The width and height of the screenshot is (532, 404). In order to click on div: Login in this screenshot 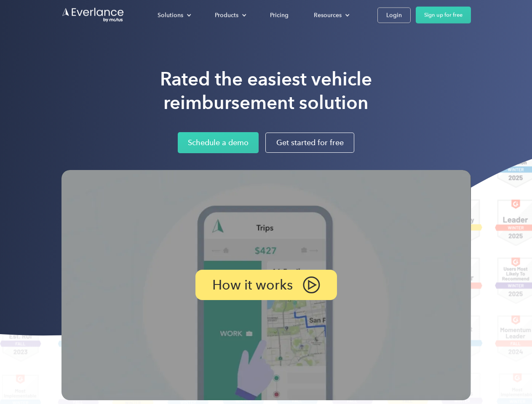, I will do `click(393, 15)`.